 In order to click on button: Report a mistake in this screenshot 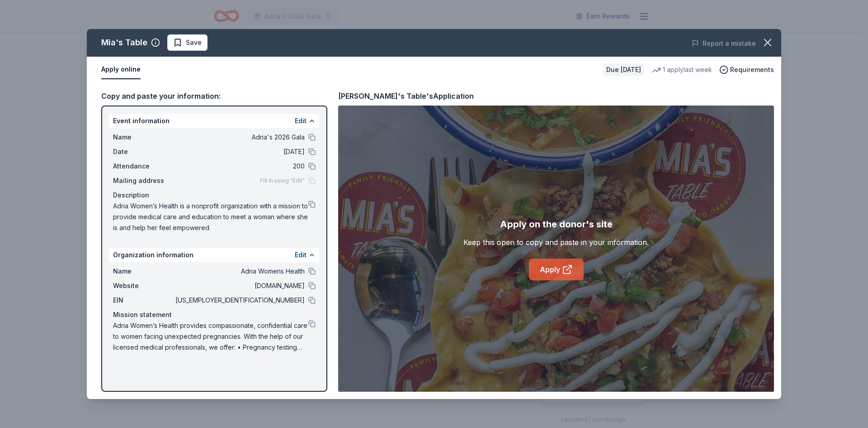, I will do `click(724, 43)`.